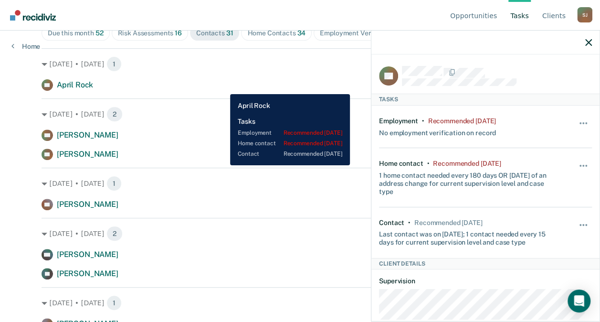  I want to click on span: 16, so click(178, 33).